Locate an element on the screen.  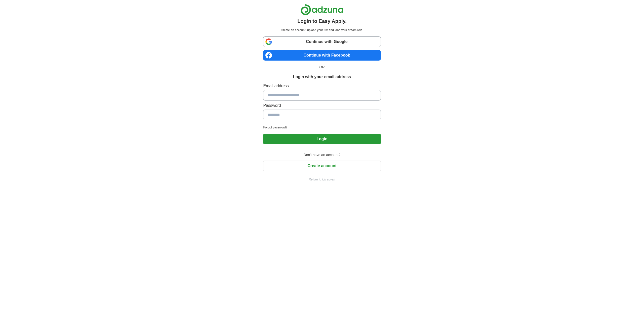
a: Continue with Facebook is located at coordinates (322, 55).